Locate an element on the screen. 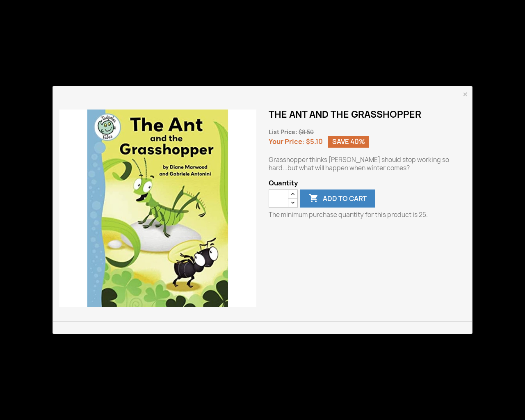  button: Close is located at coordinates (465, 94).